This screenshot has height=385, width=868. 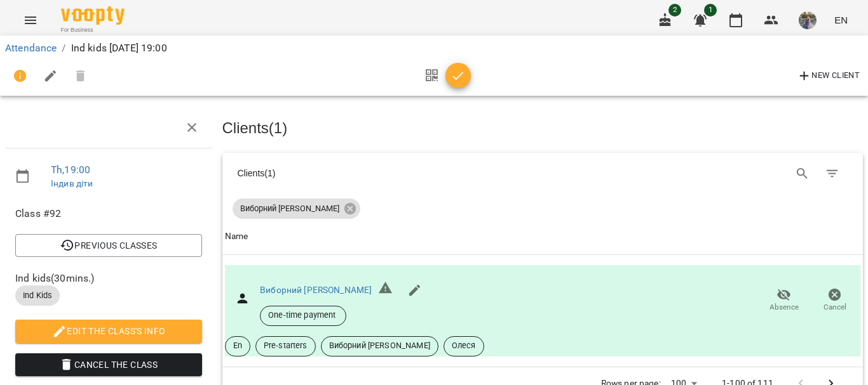 I want to click on button: Absence, so click(x=784, y=301).